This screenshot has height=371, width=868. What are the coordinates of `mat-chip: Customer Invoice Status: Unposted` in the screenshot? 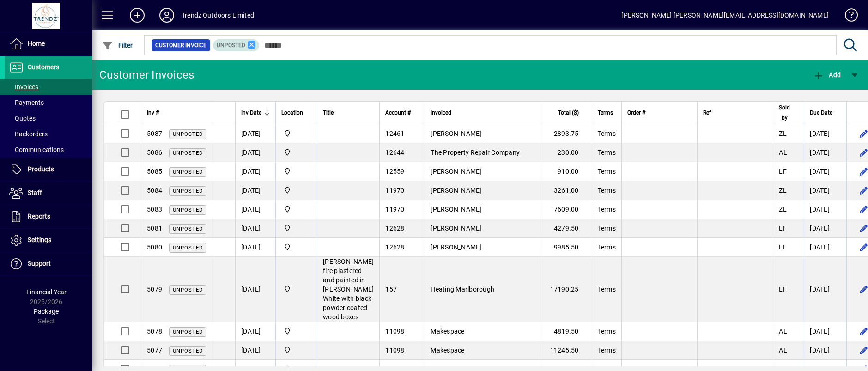 It's located at (236, 45).